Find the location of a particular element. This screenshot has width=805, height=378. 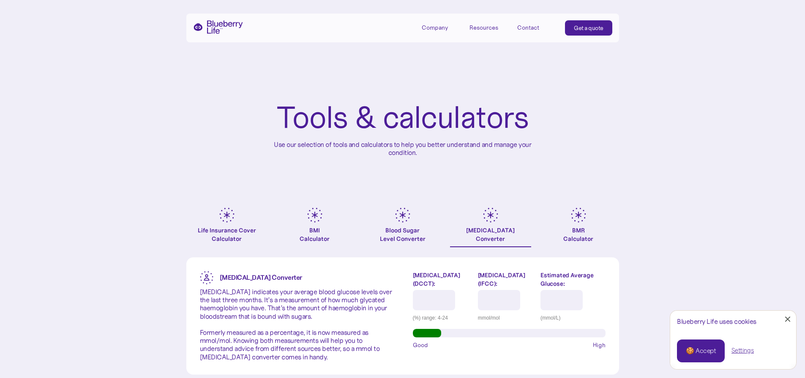

h1: Tools & calculators is located at coordinates (402, 118).